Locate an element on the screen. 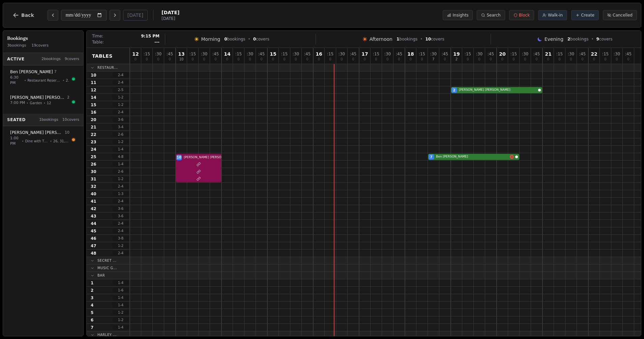 The width and height of the screenshot is (644, 339). span: 10 covers is located at coordinates (71, 120).